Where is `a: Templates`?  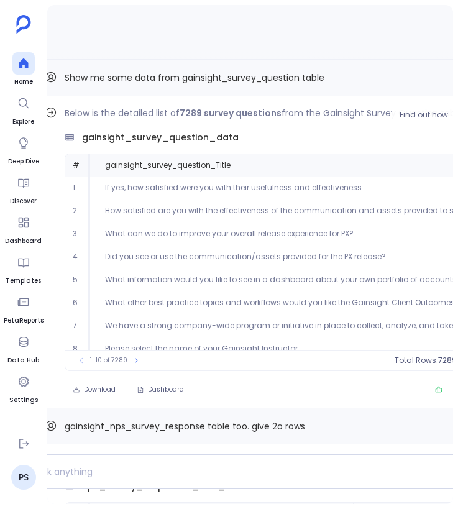 a: Templates is located at coordinates (23, 268).